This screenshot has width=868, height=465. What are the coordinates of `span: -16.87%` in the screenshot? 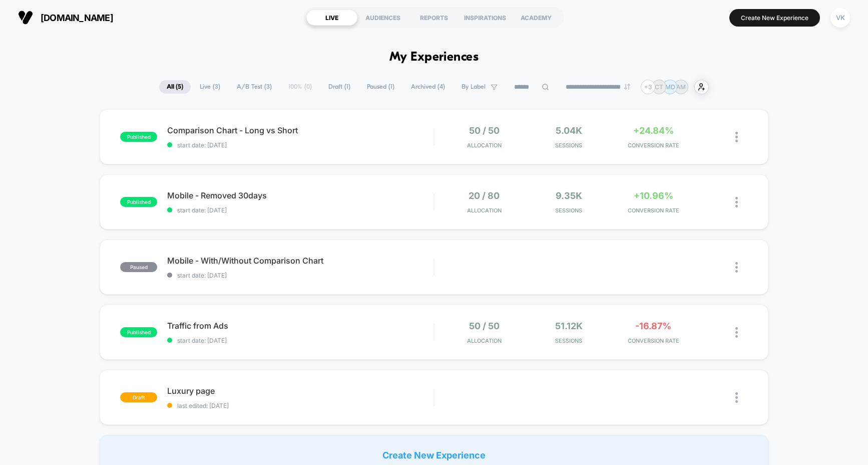 It's located at (654, 326).